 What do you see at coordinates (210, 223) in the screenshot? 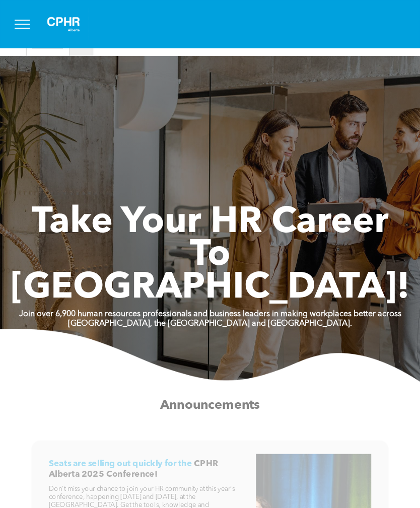
I see `span: Take Your HR Career` at bounding box center [210, 223].